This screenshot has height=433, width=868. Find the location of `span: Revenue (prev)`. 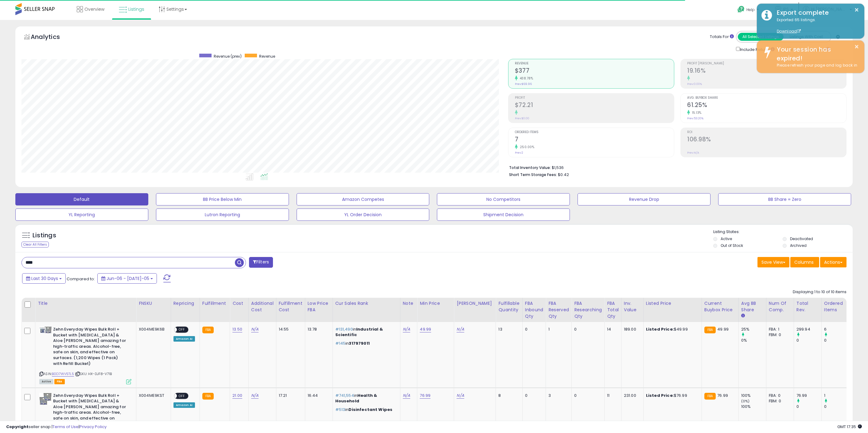

span: Revenue (prev) is located at coordinates (227, 56).